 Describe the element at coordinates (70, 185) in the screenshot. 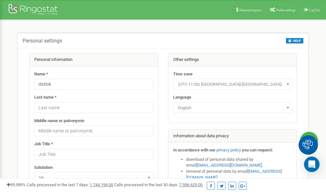

I see `span: Calls processed in the last 7 days :` at that location.